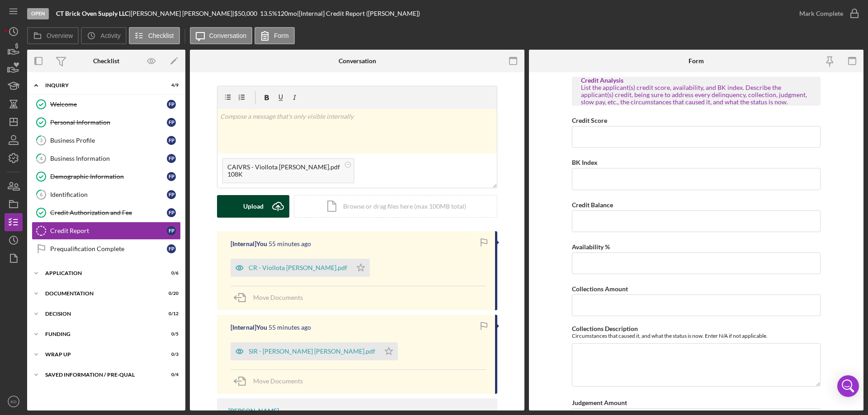  I want to click on a: Credit Authorization and FeeFP, so click(106, 213).